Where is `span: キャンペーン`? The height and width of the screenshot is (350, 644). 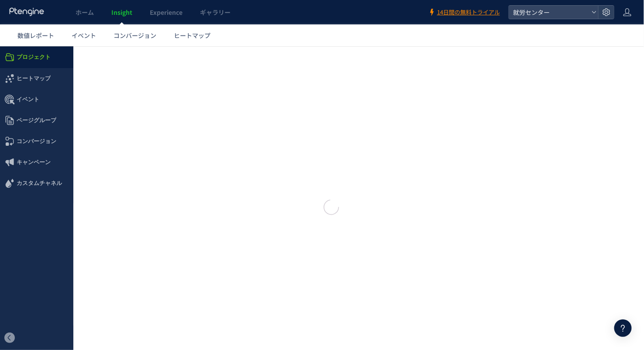
span: キャンペーン is located at coordinates (34, 116).